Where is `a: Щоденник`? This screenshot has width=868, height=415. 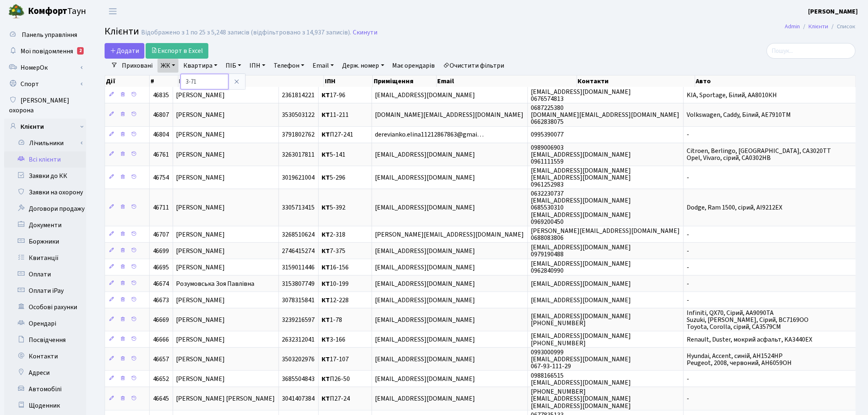
a: Щоденник is located at coordinates (45, 405).